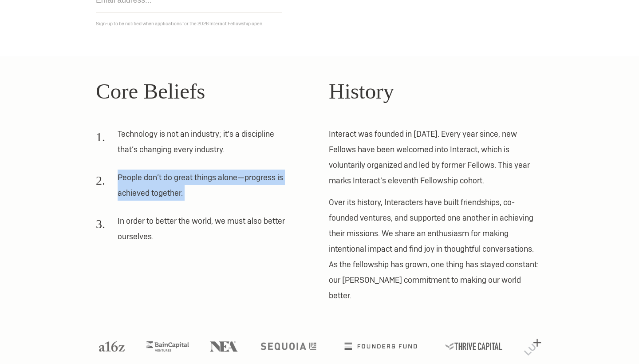 The height and width of the screenshot is (364, 639). What do you see at coordinates (533, 347) in the screenshot?
I see `img: Lux Capital logo` at bounding box center [533, 347].